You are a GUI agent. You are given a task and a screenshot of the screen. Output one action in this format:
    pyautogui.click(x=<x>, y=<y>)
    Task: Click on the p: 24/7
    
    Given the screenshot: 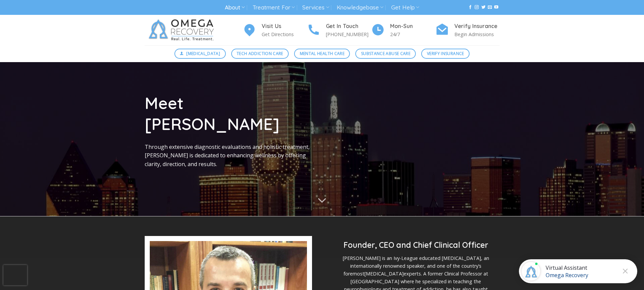 What is the action you would take?
    pyautogui.click(x=413, y=34)
    